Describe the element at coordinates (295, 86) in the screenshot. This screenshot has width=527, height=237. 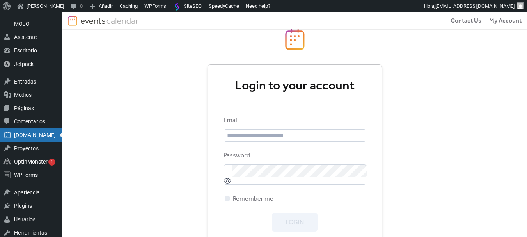
I see `div: Login to your account` at that location.